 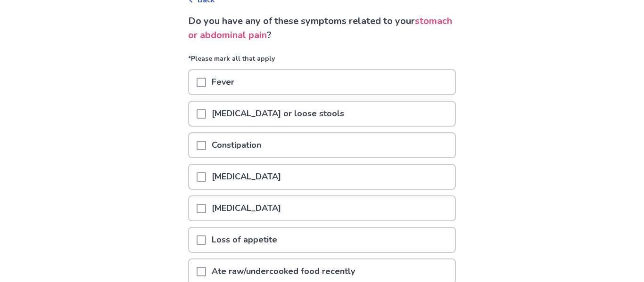 I want to click on p: Loss of appetite, so click(x=244, y=240).